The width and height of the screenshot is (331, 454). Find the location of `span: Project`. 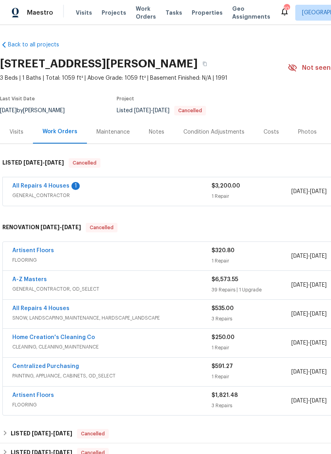

span: Project is located at coordinates (125, 99).